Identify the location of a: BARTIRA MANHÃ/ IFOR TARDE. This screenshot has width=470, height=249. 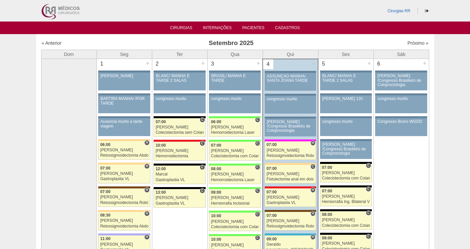
(124, 104).